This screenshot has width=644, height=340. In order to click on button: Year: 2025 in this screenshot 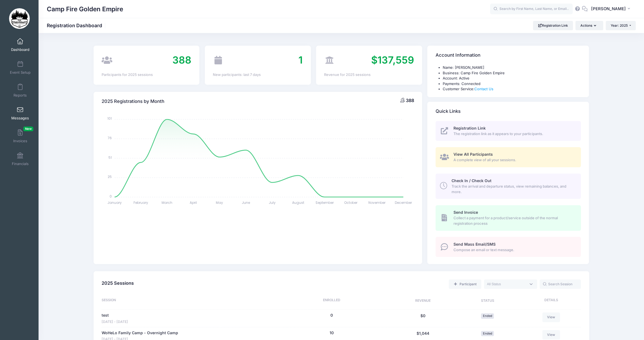, I will do `click(620, 26)`.